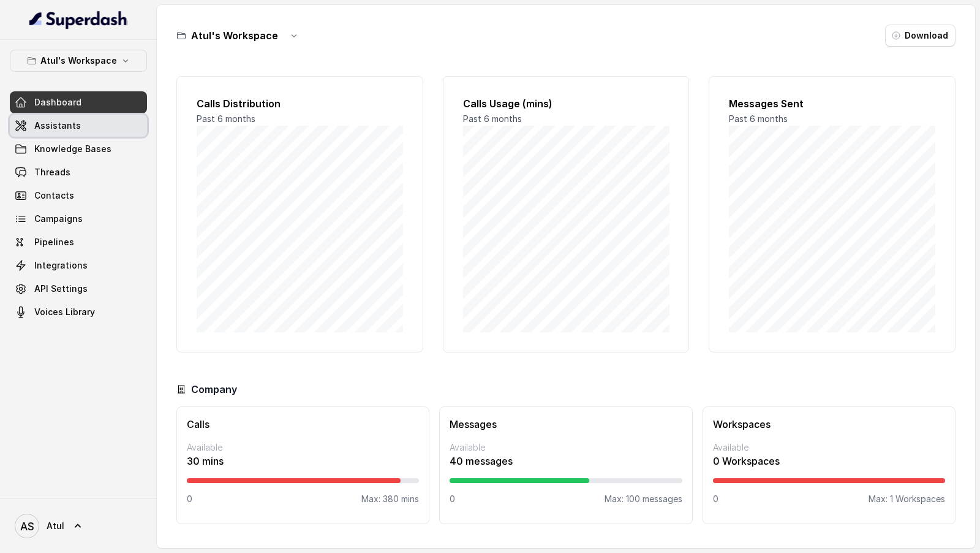  I want to click on p: Max: 1 Workspaces, so click(906, 499).